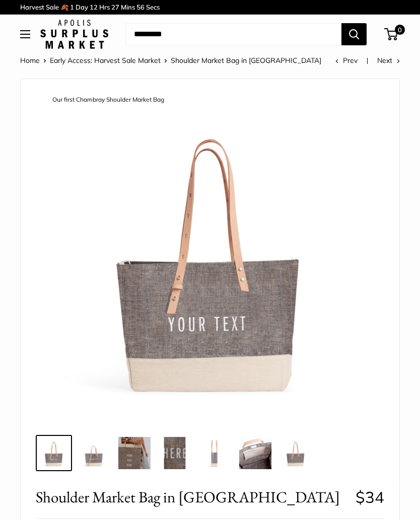 The width and height of the screenshot is (420, 520). I want to click on a: description_A close up of our first Chambray Jute Bag, so click(175, 453).